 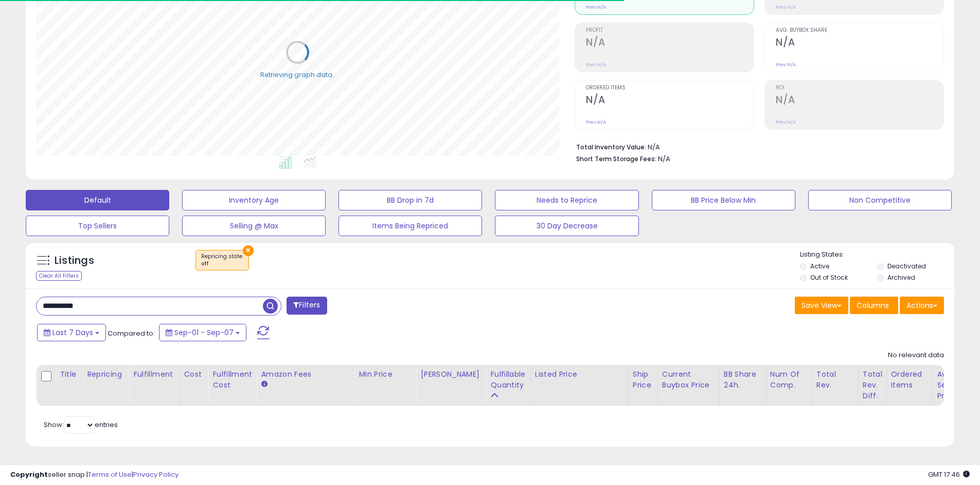 I want to click on span: Ordered Items, so click(x=669, y=88).